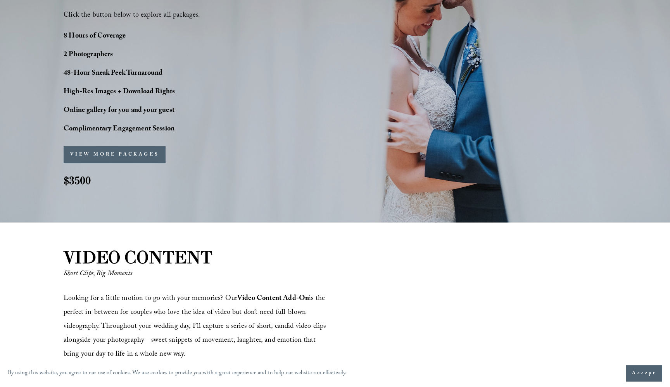 This screenshot has width=670, height=387. What do you see at coordinates (273, 299) in the screenshot?
I see `strong: Video Content Add-On` at bounding box center [273, 299].